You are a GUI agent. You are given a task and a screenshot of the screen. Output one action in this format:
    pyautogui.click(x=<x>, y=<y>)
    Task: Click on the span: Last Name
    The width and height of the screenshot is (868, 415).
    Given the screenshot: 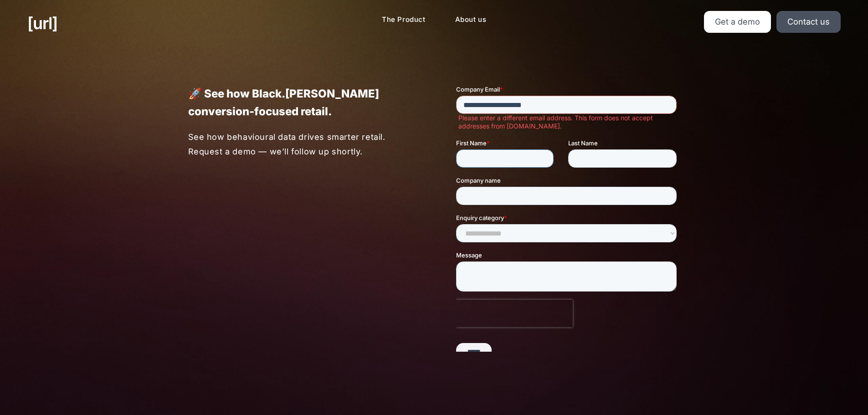 What is the action you would take?
    pyautogui.click(x=126, y=58)
    